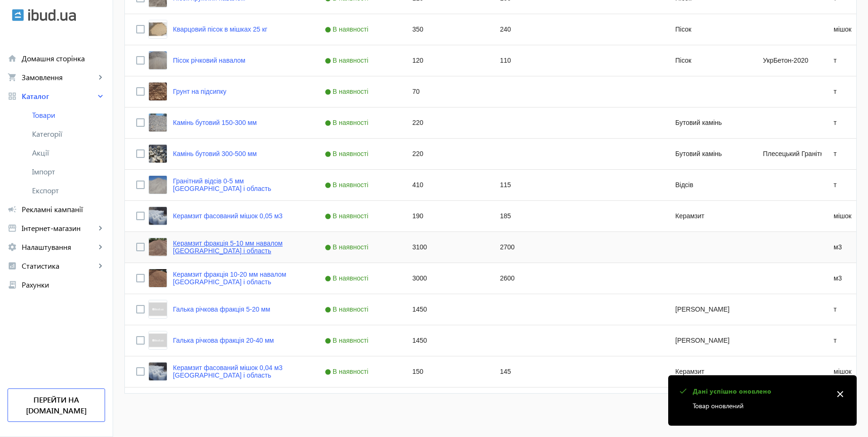 Image resolution: width=868 pixels, height=437 pixels. What do you see at coordinates (682, 391) in the screenshot?
I see `mat-icon: check` at bounding box center [682, 391].